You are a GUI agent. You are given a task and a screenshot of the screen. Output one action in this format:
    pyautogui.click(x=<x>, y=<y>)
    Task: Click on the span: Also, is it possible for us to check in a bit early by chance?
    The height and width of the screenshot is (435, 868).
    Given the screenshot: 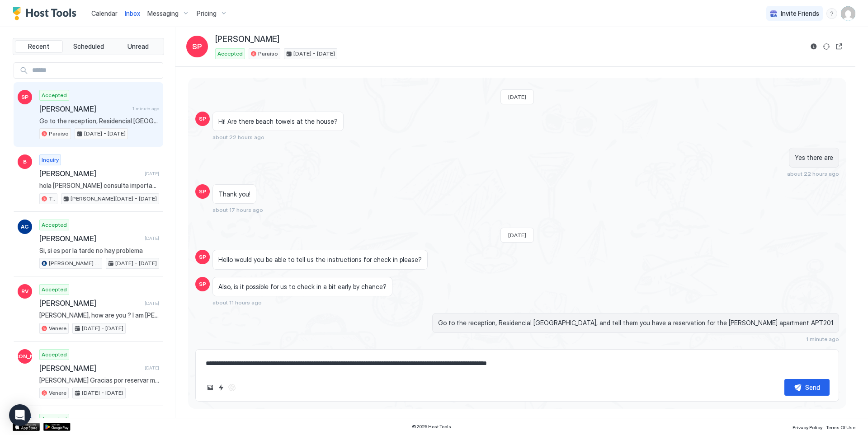 What is the action you would take?
    pyautogui.click(x=302, y=287)
    